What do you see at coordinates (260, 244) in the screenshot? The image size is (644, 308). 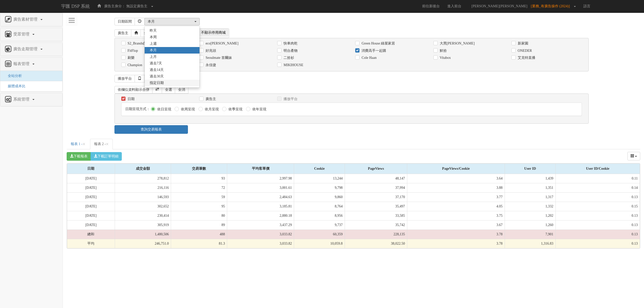 I see `td: 3,033.82` at bounding box center [260, 244].